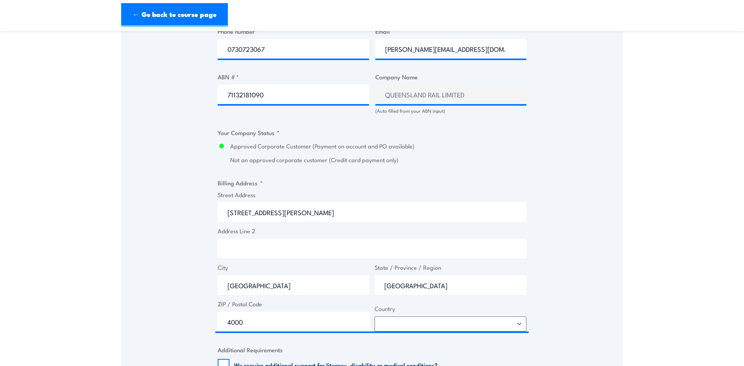 The height and width of the screenshot is (366, 744). I want to click on label: Email, so click(451, 31).